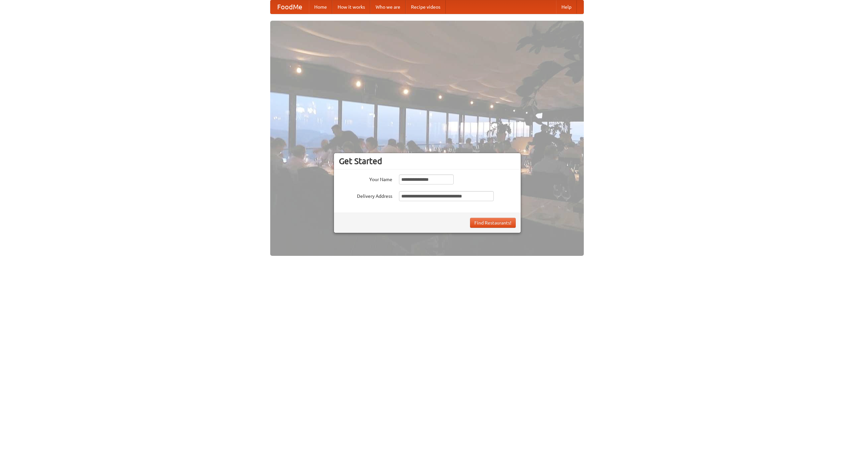 The width and height of the screenshot is (854, 472). Describe the element at coordinates (290, 7) in the screenshot. I see `a: FoodMe` at that location.